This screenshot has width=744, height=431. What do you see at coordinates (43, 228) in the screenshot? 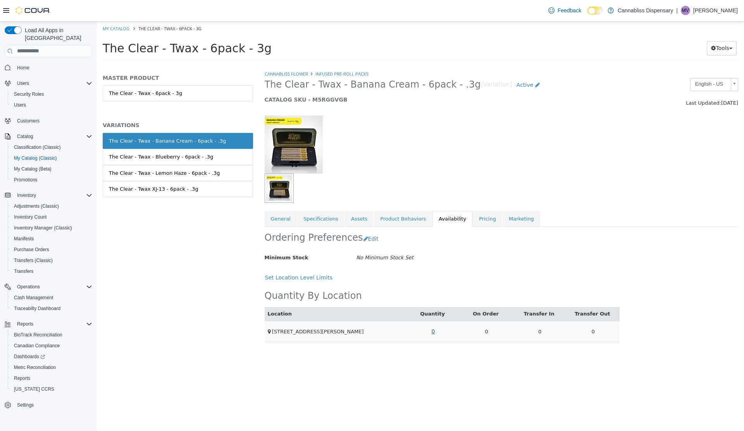
I see `span: Inventory Manager (Classic)` at bounding box center [43, 228].